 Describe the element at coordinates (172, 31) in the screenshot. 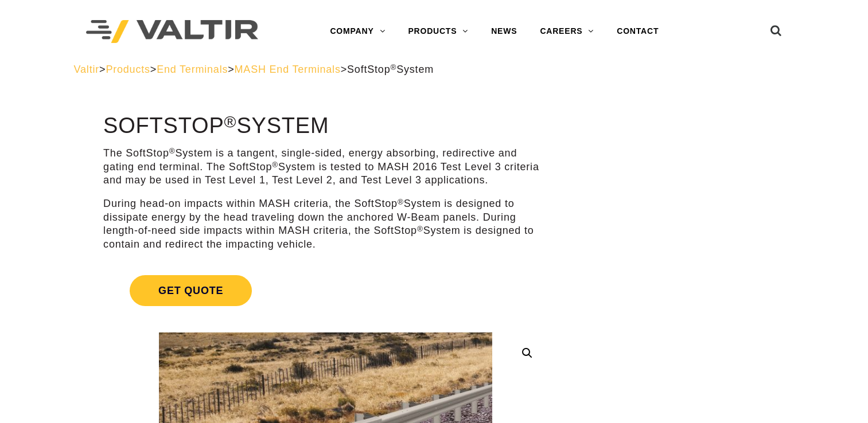

I see `img: Valtir` at that location.